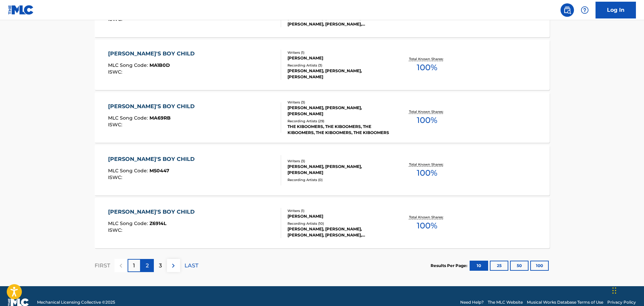 The width and height of the screenshot is (644, 306). I want to click on button: 10, so click(479, 266).